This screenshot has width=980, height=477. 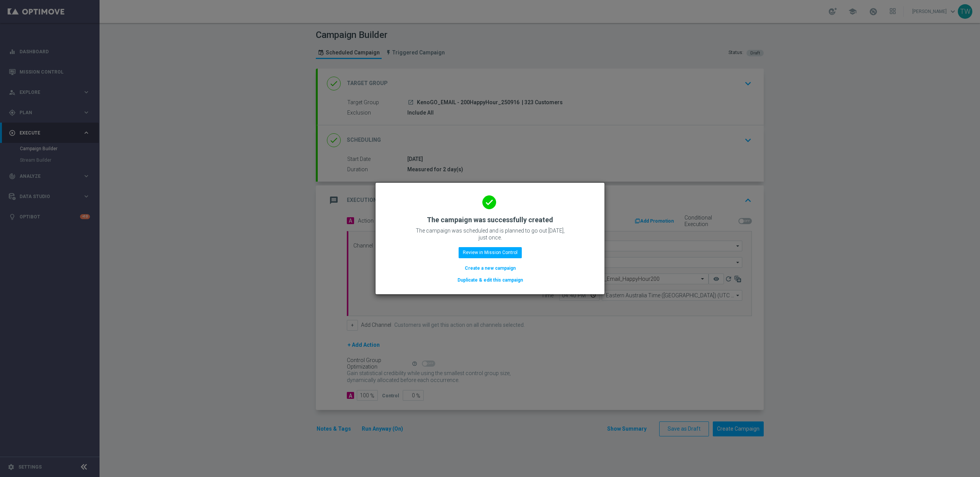 I want to click on button: Review in Mission Control, so click(x=490, y=253).